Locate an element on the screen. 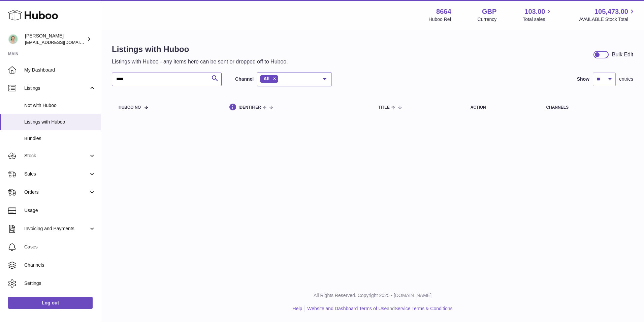  span: All is located at coordinates (267, 79).